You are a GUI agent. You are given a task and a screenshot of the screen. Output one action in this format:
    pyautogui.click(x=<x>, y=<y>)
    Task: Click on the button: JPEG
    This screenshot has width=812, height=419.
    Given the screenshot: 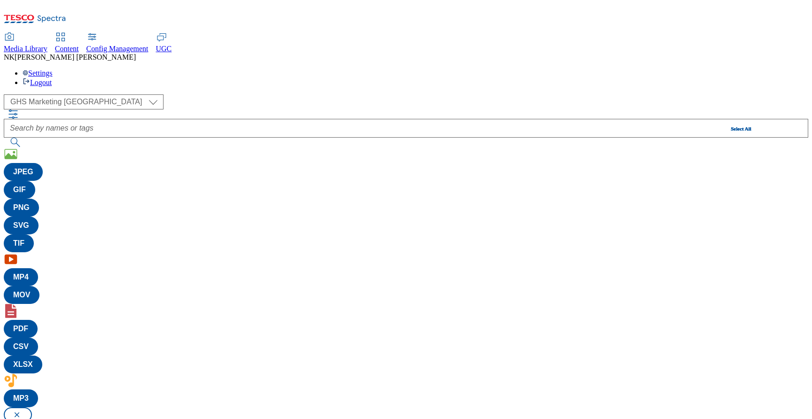 What is the action you would take?
    pyautogui.click(x=23, y=172)
    